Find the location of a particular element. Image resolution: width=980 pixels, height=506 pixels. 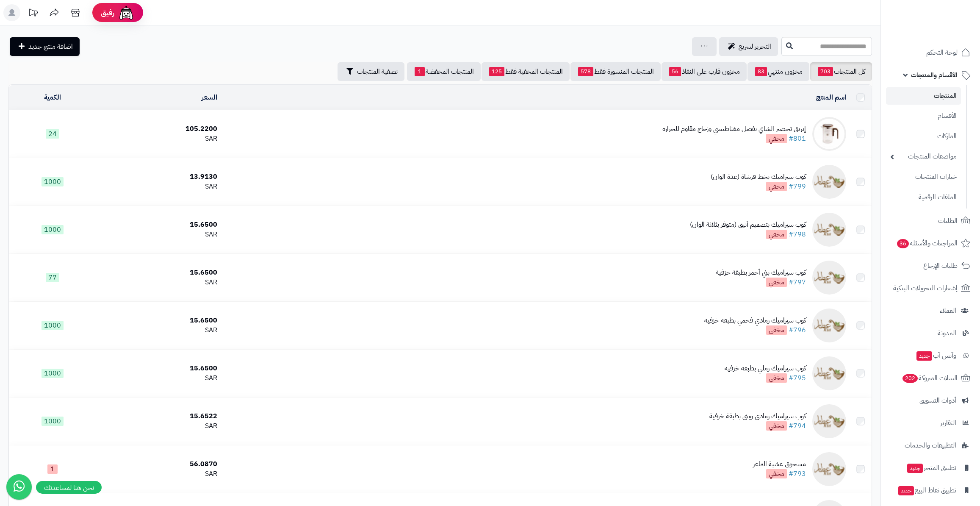

a: تطبيق المتجرجديد is located at coordinates (931, 468).